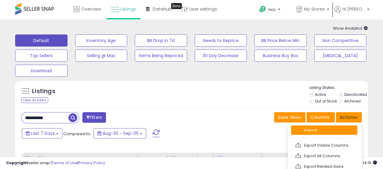 This screenshot has width=383, height=169. I want to click on span: Columns, so click(320, 118).